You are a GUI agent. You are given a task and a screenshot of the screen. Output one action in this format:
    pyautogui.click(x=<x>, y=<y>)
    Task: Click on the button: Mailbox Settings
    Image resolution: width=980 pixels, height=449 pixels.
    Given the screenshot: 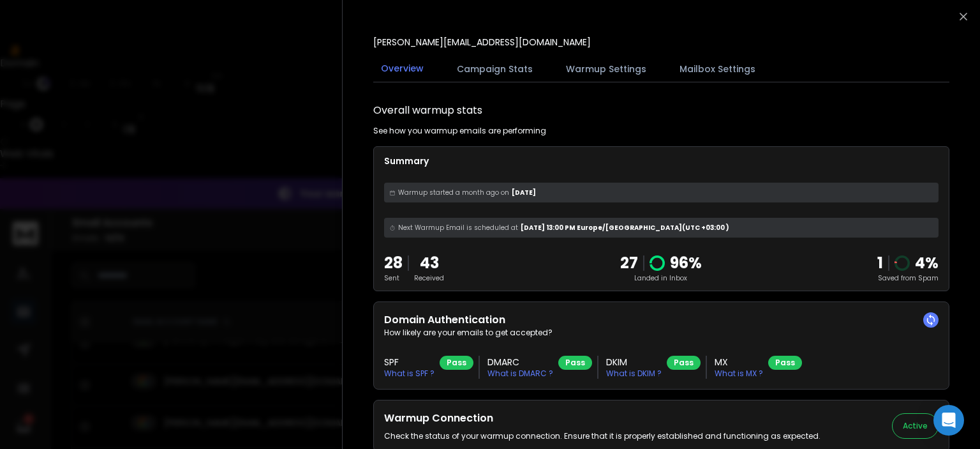 What is the action you would take?
    pyautogui.click(x=717, y=69)
    